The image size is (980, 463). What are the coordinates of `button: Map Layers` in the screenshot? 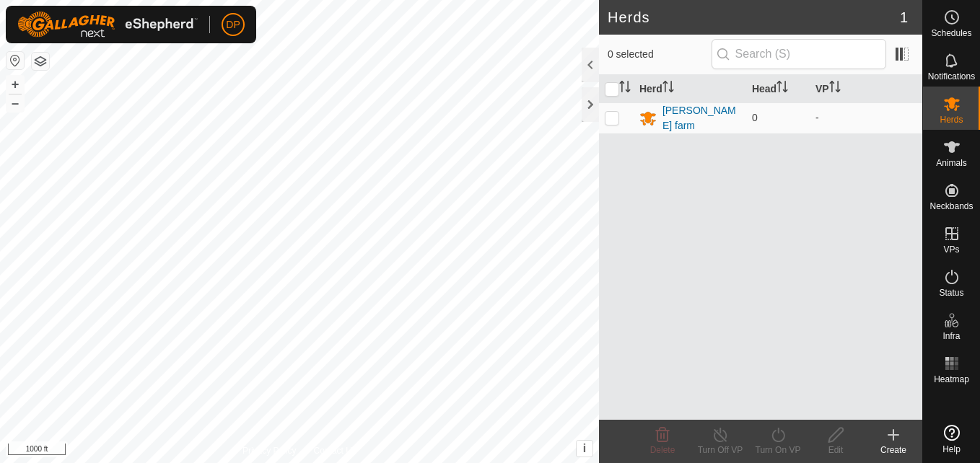 It's located at (41, 61).